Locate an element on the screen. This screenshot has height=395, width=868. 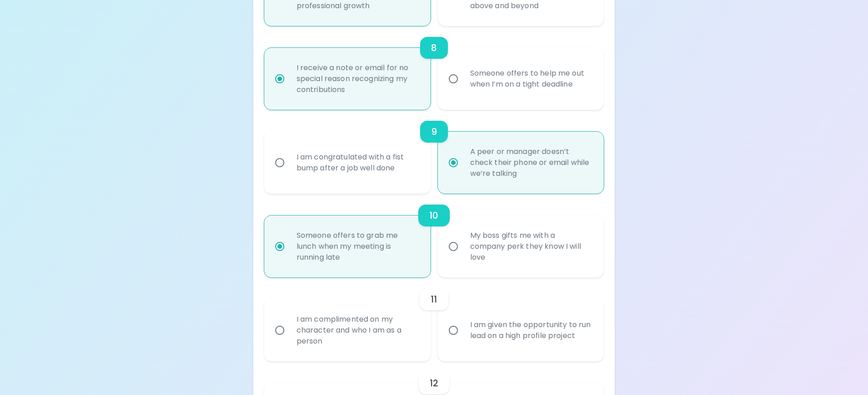
h6: 8 is located at coordinates (434, 48).